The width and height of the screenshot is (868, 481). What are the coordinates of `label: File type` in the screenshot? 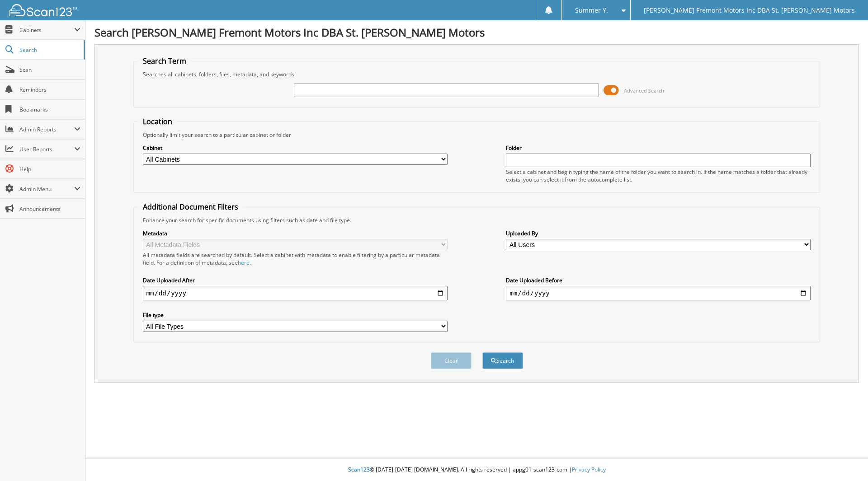 It's located at (295, 315).